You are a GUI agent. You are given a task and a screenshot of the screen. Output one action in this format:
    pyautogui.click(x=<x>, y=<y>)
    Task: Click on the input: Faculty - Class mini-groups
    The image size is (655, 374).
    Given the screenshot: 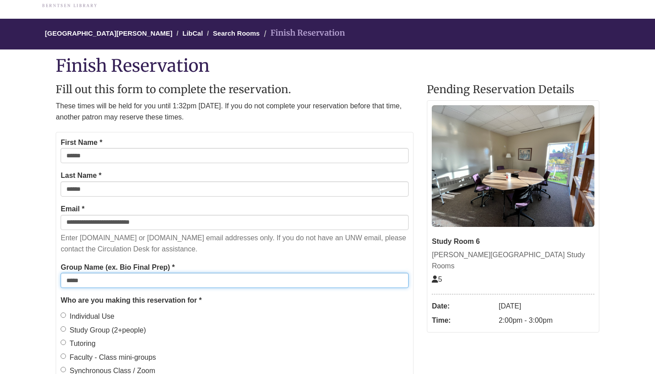 What is the action you would take?
    pyautogui.click(x=63, y=356)
    